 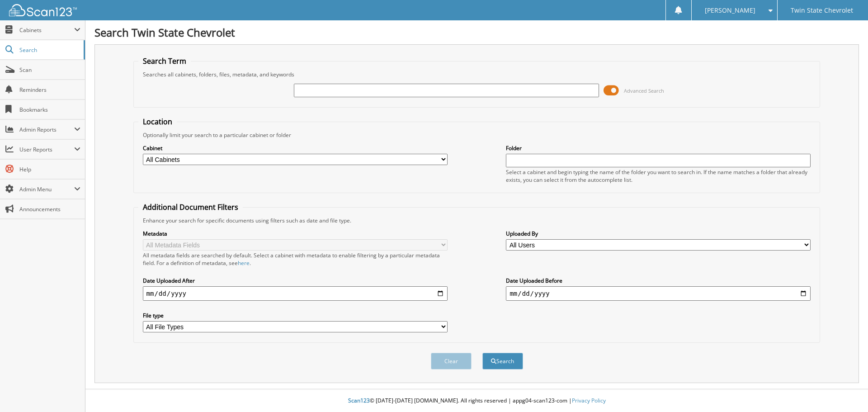 I want to click on span: Advanced Search, so click(x=644, y=90).